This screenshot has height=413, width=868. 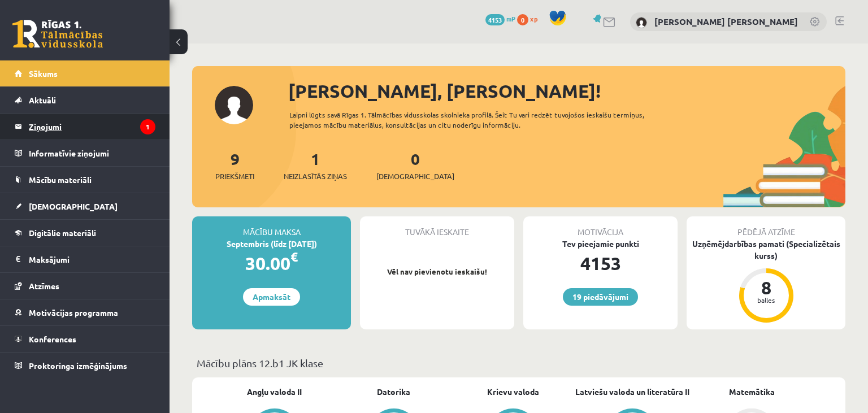 I want to click on legend: Informatīvie ziņojumi, so click(x=92, y=153).